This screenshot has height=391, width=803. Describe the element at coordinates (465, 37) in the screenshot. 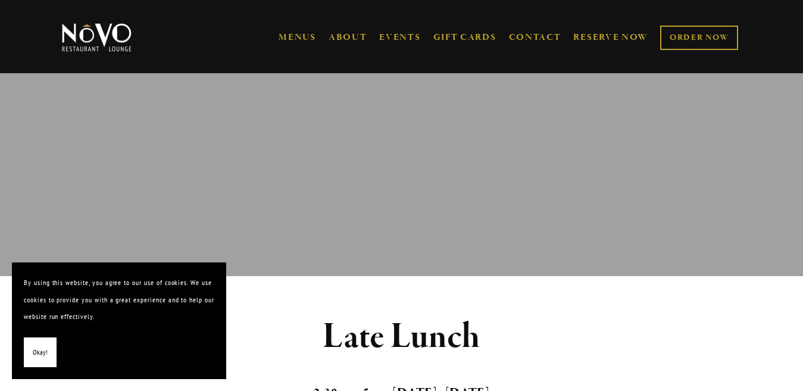

I see `a: GIFT CARDS` at that location.